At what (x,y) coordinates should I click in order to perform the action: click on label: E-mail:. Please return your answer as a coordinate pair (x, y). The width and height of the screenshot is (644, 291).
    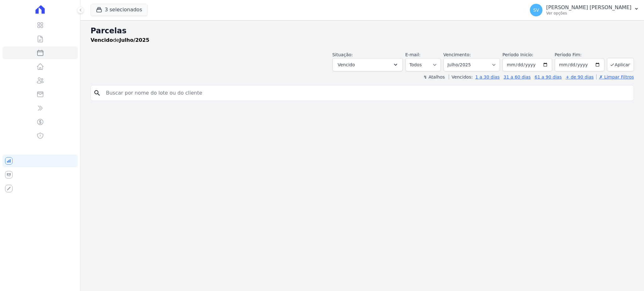
    Looking at the image, I should click on (413, 55).